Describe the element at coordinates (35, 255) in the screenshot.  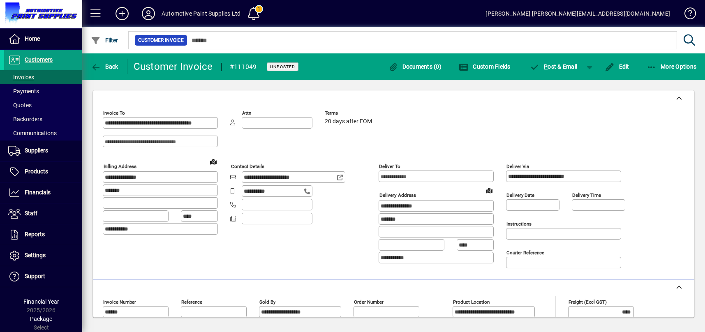
I see `span: Settings` at that location.